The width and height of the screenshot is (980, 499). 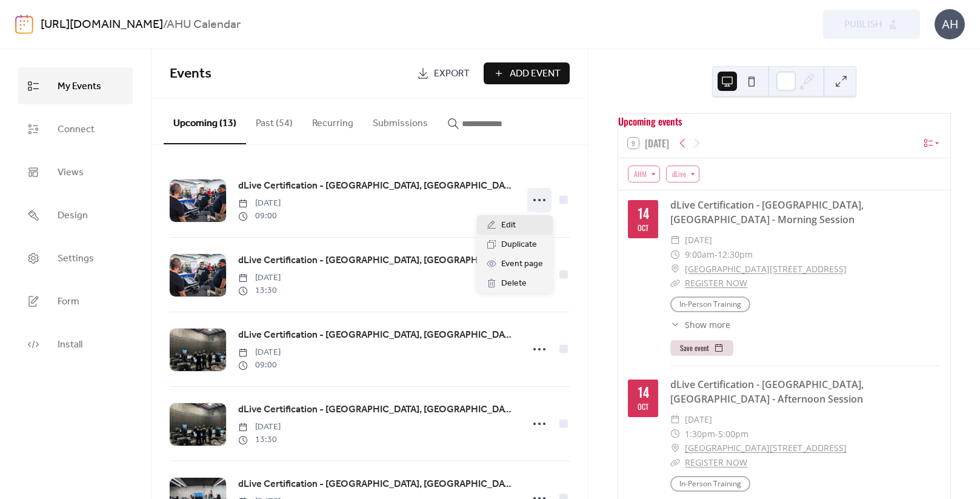 What do you see at coordinates (204, 25) in the screenshot?
I see `b: AHU Calendar` at bounding box center [204, 25].